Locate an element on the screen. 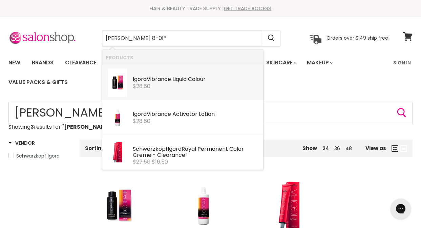 This screenshot has width=421, height=228. span: Schwarzkopf Igora is located at coordinates (38, 156).